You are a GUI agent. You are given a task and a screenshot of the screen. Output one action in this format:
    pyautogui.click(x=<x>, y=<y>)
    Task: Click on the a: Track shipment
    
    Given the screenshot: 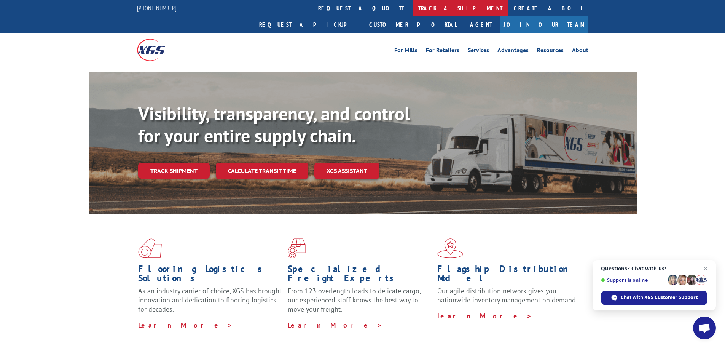 What is the action you would take?
    pyautogui.click(x=174, y=171)
    